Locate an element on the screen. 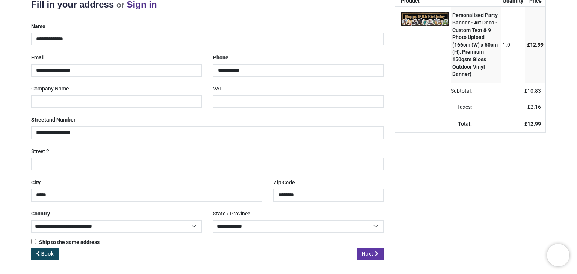  label: Street 2 is located at coordinates (40, 152).